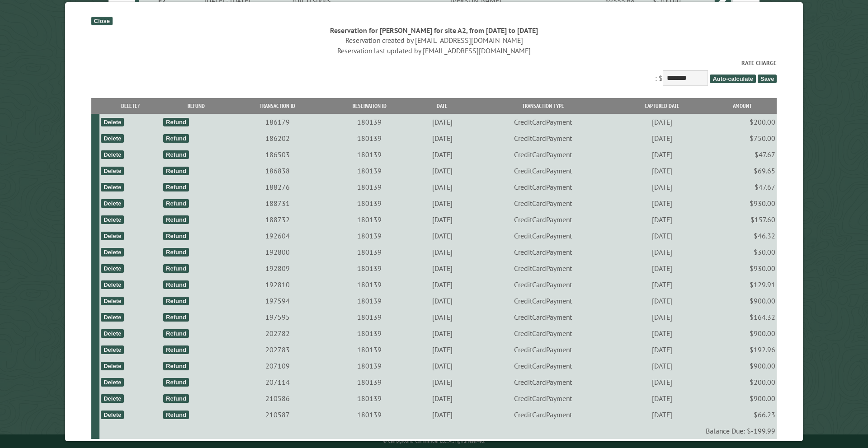 This screenshot has height=448, width=868. What do you see at coordinates (543, 106) in the screenshot?
I see `th: Transaction Type` at bounding box center [543, 106].